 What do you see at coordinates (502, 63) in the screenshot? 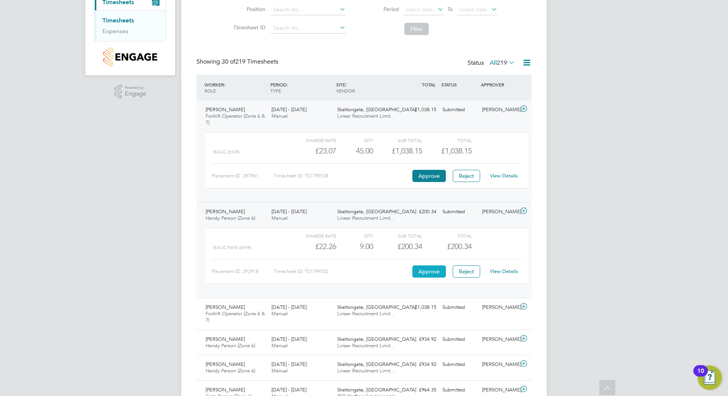
I see `span: 219` at bounding box center [502, 63].